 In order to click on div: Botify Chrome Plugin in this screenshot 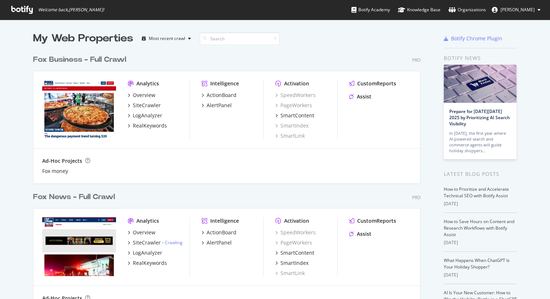, I will do `click(477, 39)`.